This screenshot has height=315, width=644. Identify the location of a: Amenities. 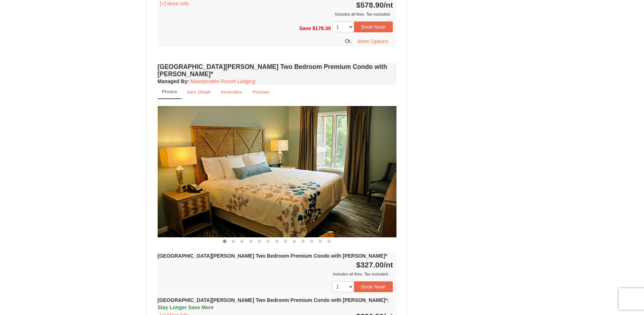
(232, 92).